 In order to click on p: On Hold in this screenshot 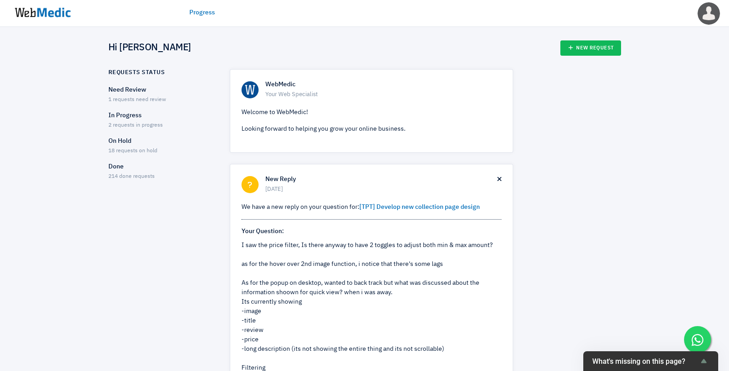, I will do `click(161, 141)`.